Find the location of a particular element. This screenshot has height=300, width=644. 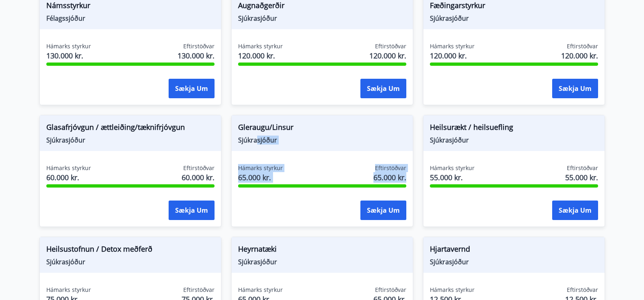

span: Heilsurækt / heilsuefling is located at coordinates (514, 129).